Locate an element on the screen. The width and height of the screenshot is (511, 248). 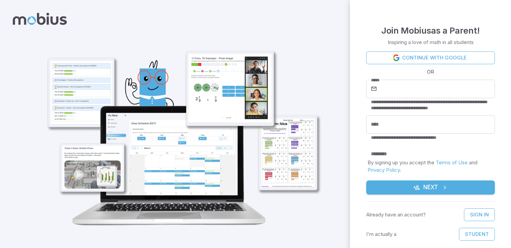
a: Terms of Use is located at coordinates (452, 162).